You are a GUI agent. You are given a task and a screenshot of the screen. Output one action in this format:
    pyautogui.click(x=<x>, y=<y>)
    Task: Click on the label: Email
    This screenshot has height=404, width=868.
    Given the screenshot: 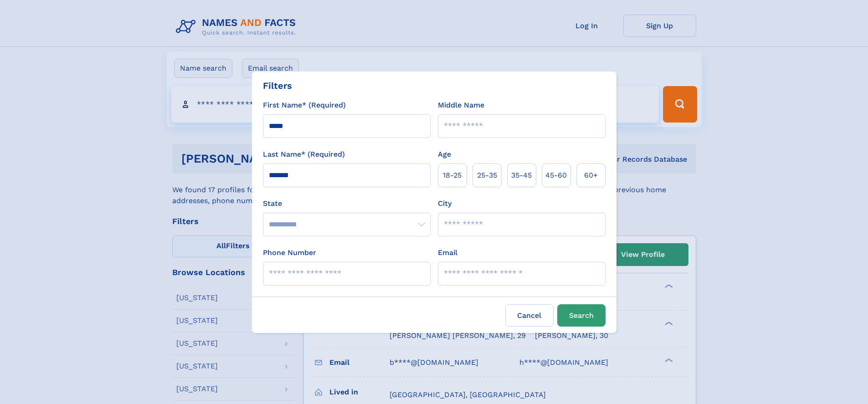 What is the action you would take?
    pyautogui.click(x=448, y=253)
    